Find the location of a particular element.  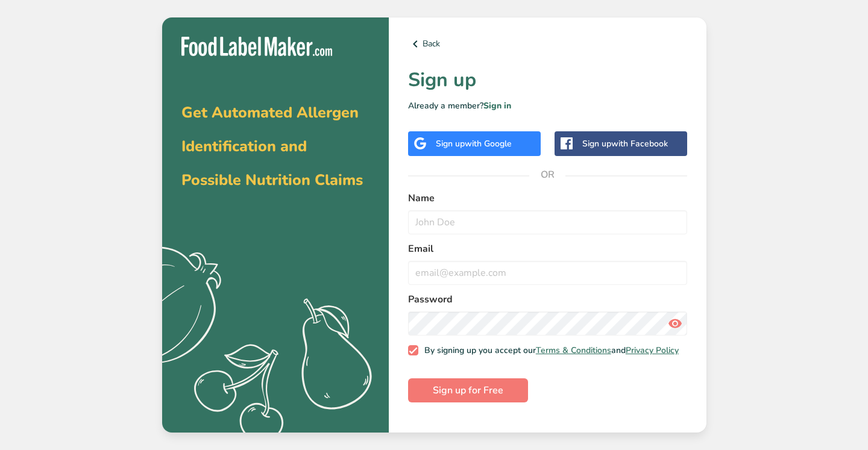

p: Already a member? is located at coordinates (547, 106).